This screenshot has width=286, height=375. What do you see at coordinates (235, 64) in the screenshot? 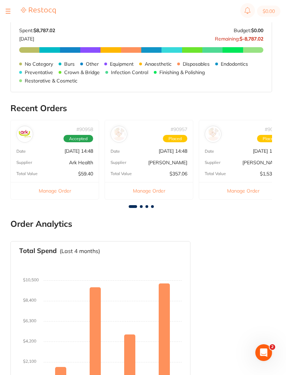
I see `p: Endodontics` at bounding box center [235, 64].